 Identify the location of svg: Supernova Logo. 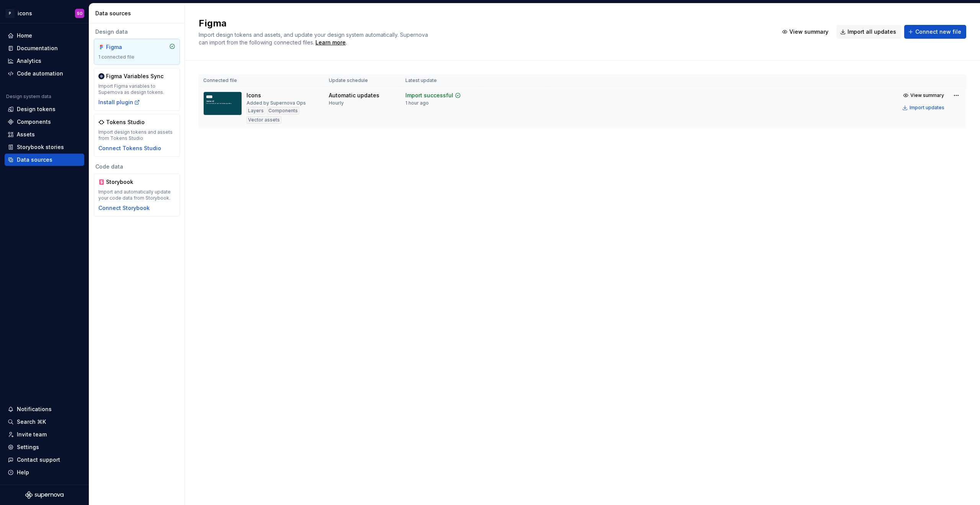
(45, 495).